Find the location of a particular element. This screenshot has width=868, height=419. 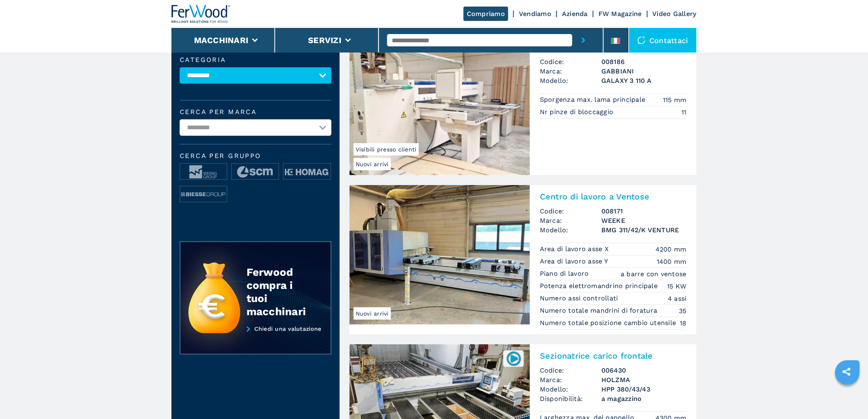

span: Cerca per Gruppo is located at coordinates (255, 156).